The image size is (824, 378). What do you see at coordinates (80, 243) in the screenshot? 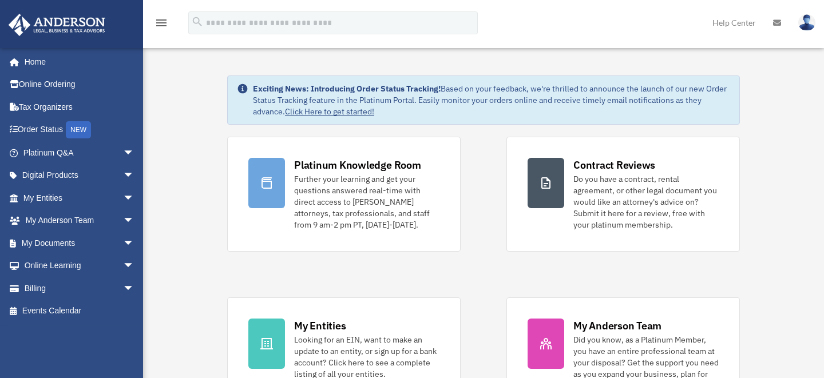
I see `a: My Documentsarrow_drop_down` at bounding box center [80, 243].